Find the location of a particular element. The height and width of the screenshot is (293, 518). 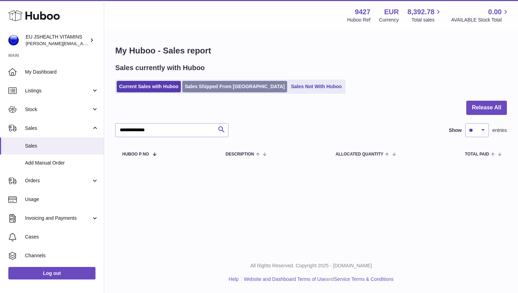

div: Huboo Ref is located at coordinates (359, 20).